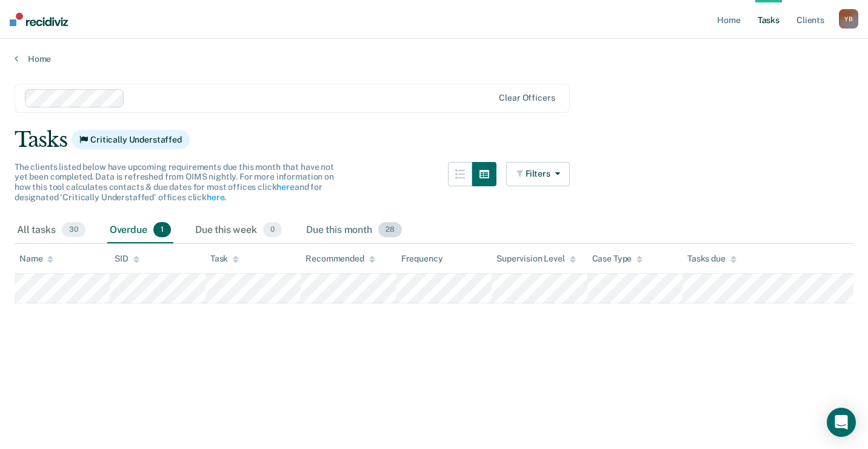 The image size is (868, 449). I want to click on div: Due this week0, so click(238, 230).